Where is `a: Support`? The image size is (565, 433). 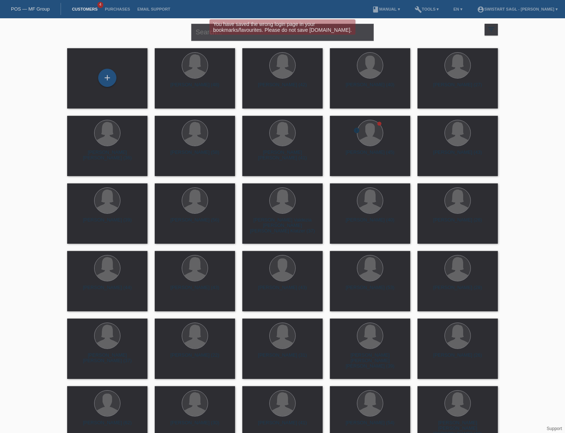
a: Support is located at coordinates (555, 428).